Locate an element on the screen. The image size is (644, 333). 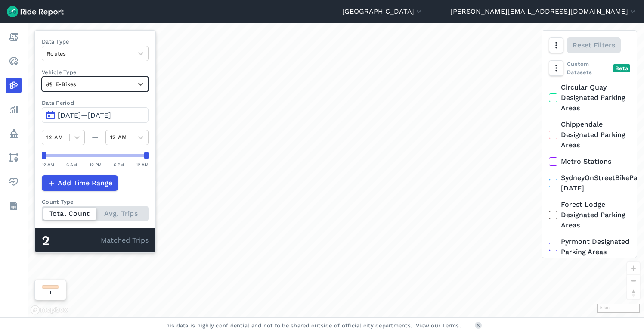
div: 2 is located at coordinates (71, 241).